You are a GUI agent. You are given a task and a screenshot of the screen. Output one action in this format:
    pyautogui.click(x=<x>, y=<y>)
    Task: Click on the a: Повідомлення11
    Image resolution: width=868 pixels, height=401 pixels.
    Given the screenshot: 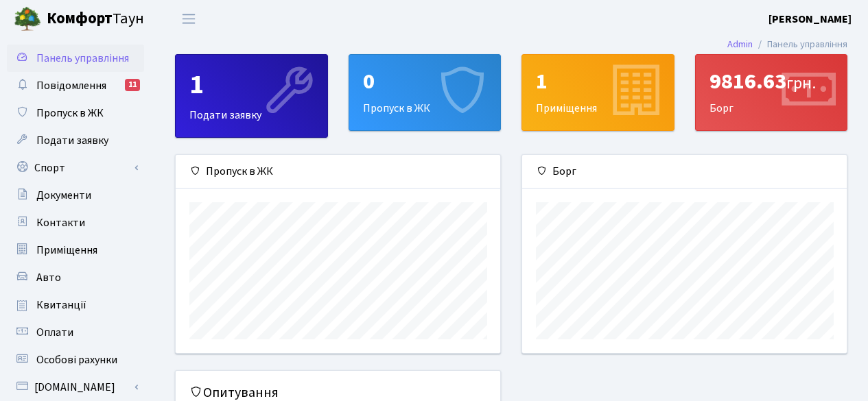 What is the action you would take?
    pyautogui.click(x=75, y=86)
    